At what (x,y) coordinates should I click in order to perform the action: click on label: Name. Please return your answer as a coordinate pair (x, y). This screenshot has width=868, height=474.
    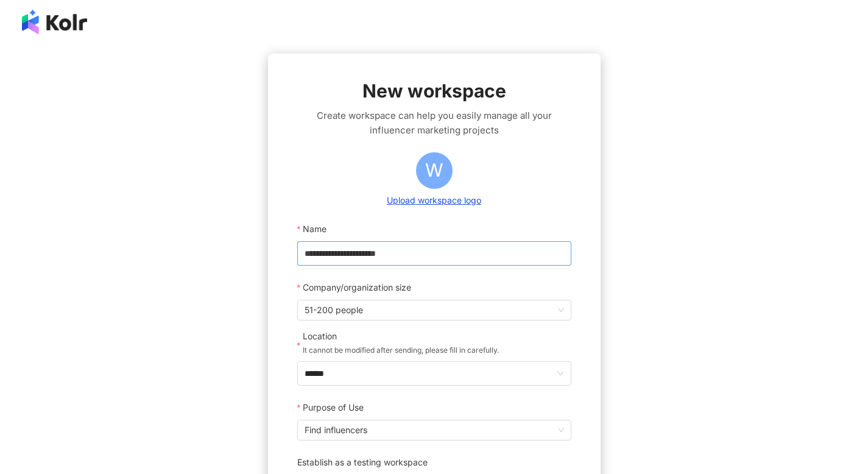
    Looking at the image, I should click on (316, 229).